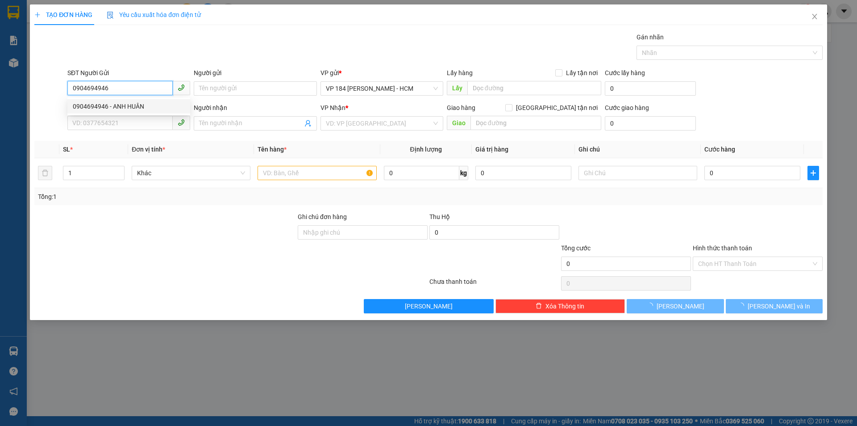 This screenshot has width=857, height=426. I want to click on span: Lấy hàng, so click(460, 73).